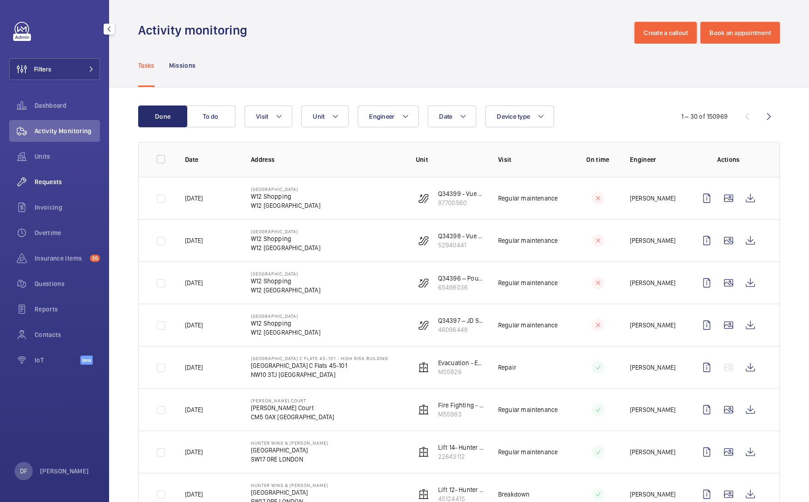  I want to click on button: Unit, so click(325, 116).